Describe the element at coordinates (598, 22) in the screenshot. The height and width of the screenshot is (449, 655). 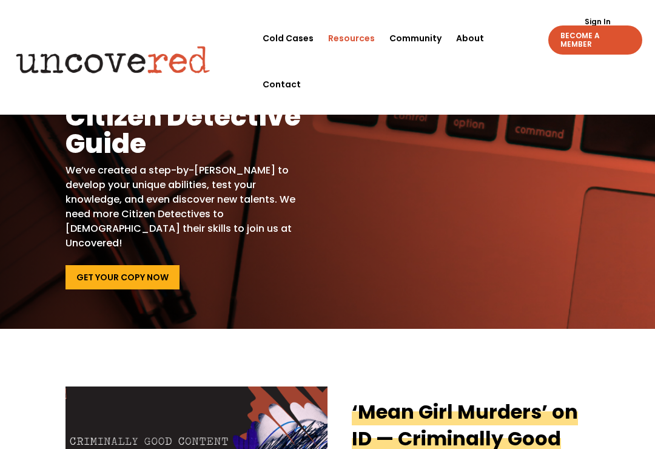
I see `a: Sign In` at that location.